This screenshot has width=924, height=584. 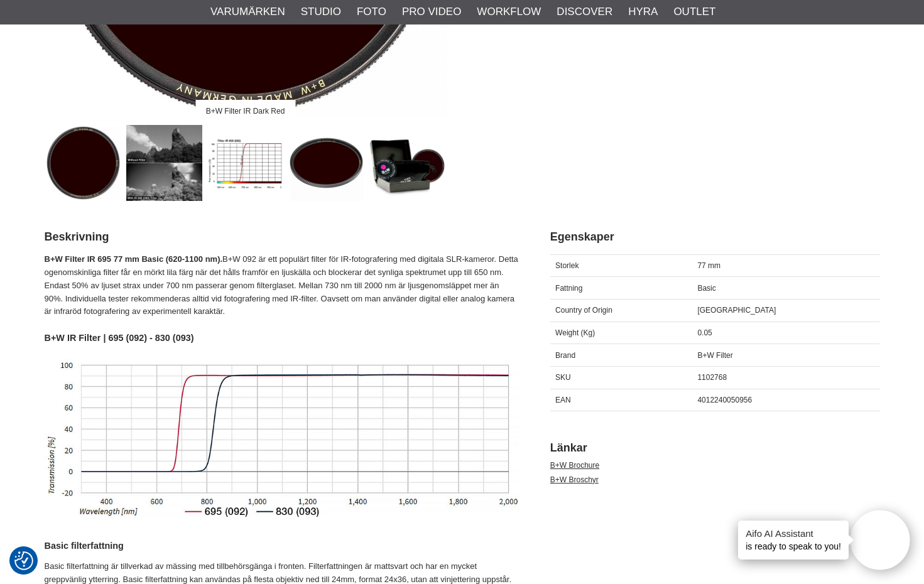 I want to click on a: B+W Broschyr, so click(x=574, y=480).